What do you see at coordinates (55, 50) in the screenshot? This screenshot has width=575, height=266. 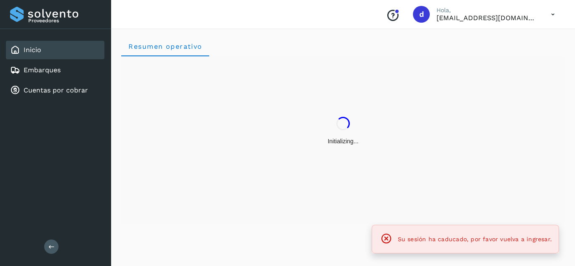 I see `div: Inicio` at bounding box center [55, 50].